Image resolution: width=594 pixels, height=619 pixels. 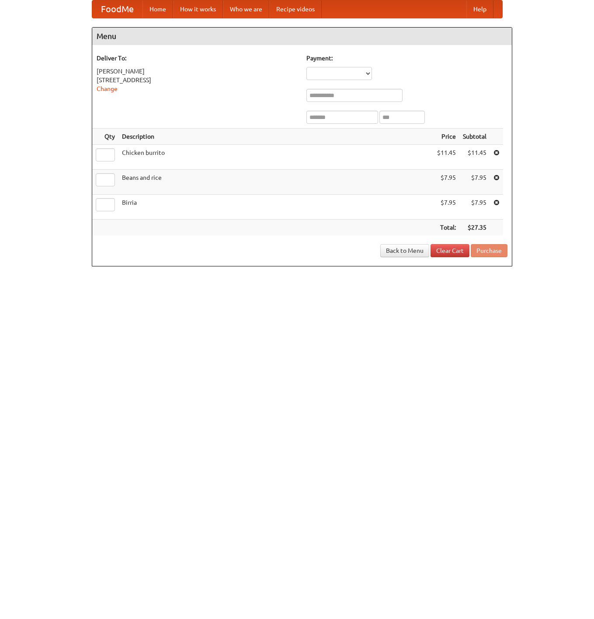 I want to click on td: Beans and rice, so click(x=276, y=182).